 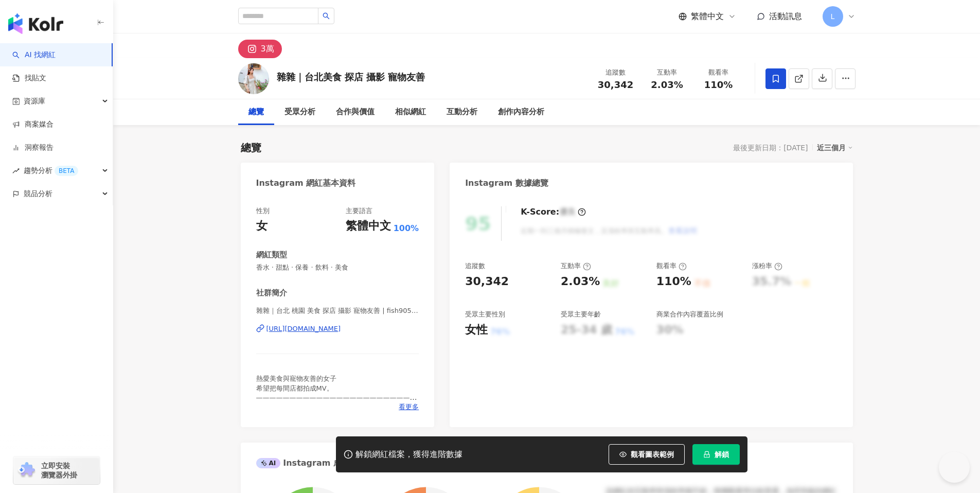 What do you see at coordinates (57, 471) in the screenshot?
I see `a: chrome extension立即安裝 瀏覽器外掛` at bounding box center [57, 471].